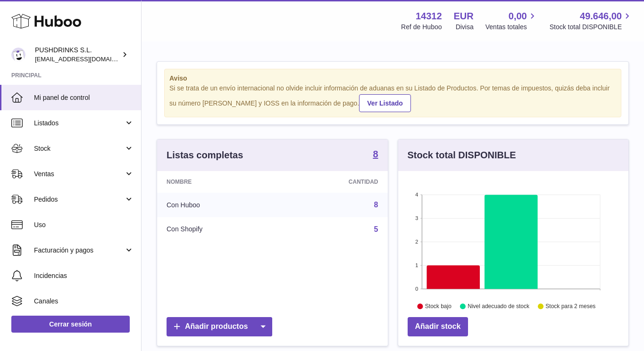 The width and height of the screenshot is (644, 351). I want to click on img: framos@pushdrinks.es, so click(18, 55).